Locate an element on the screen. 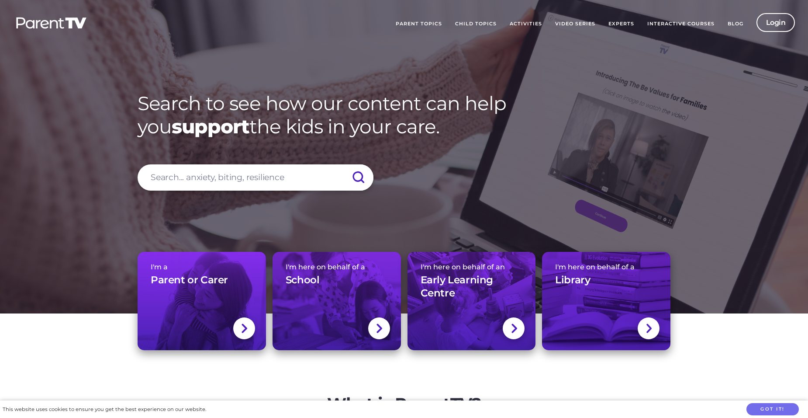  a: I'm here on behalf of aSchool is located at coordinates (337, 301).